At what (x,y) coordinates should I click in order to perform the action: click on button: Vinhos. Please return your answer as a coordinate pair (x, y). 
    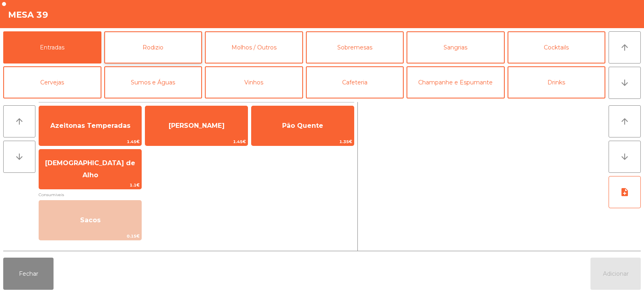
    Looking at the image, I should click on (254, 82).